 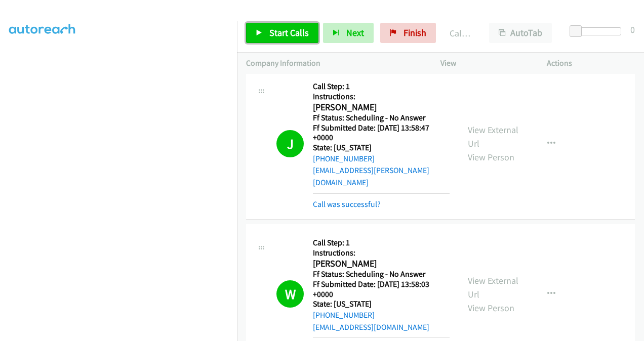 I want to click on button: AutoTab, so click(x=520, y=33).